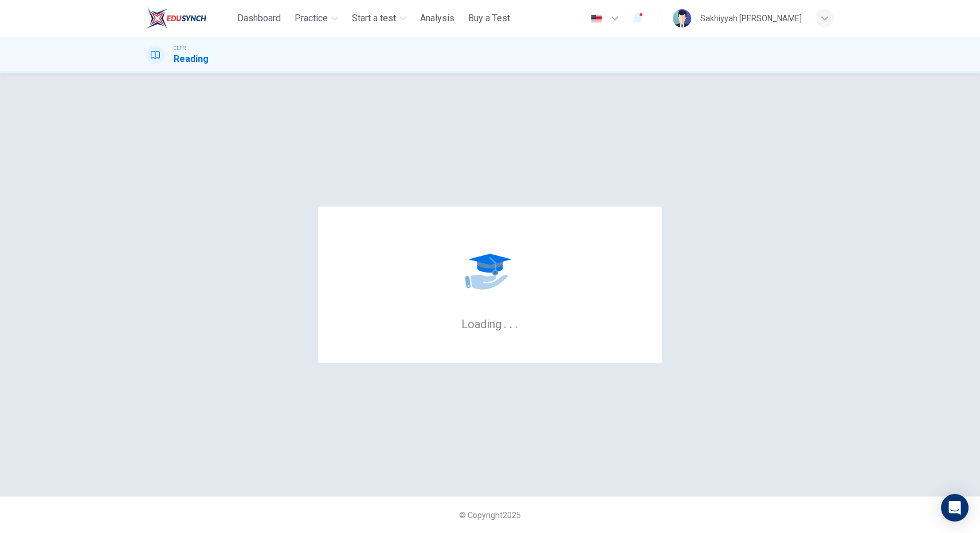 The image size is (980, 533). What do you see at coordinates (176, 18) in the screenshot?
I see `img: ELTC logo` at bounding box center [176, 18].